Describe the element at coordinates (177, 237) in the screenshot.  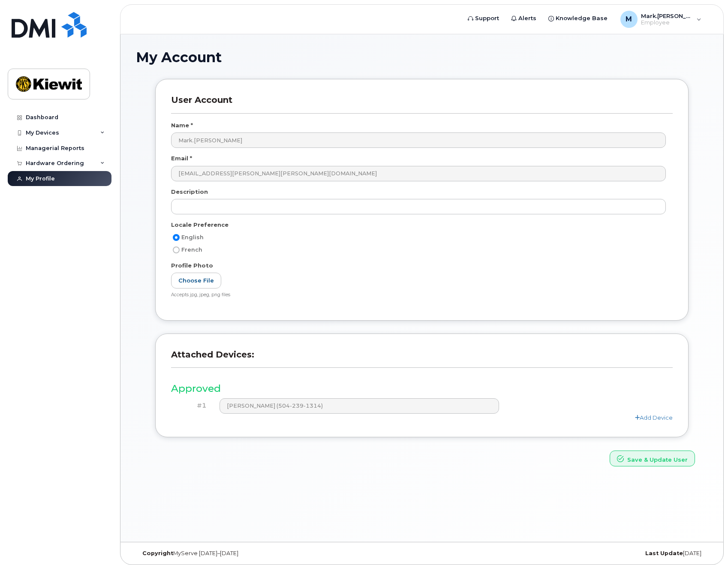
I see `input: English` at that location.